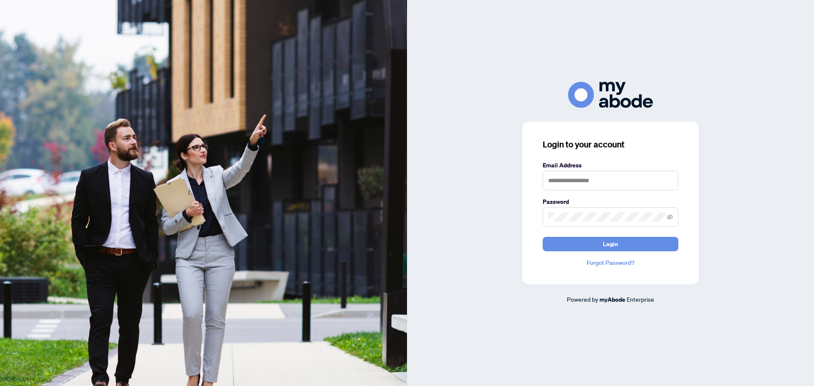 The width and height of the screenshot is (814, 386). What do you see at coordinates (610, 244) in the screenshot?
I see `span: Login` at bounding box center [610, 244].